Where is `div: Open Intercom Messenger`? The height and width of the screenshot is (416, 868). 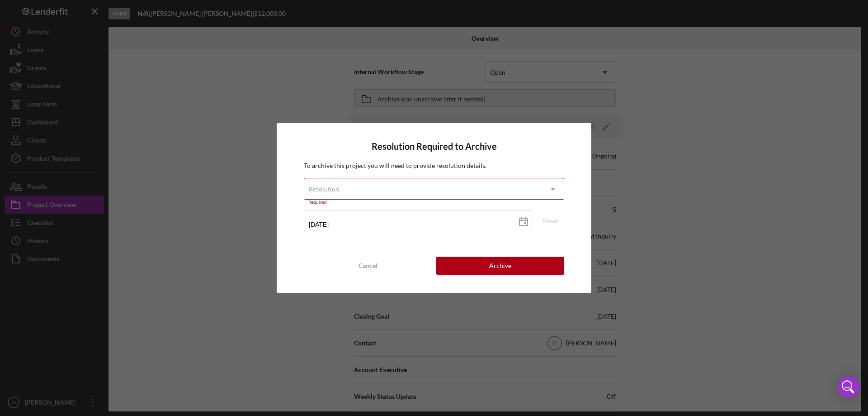 div: Open Intercom Messenger is located at coordinates (848, 387).